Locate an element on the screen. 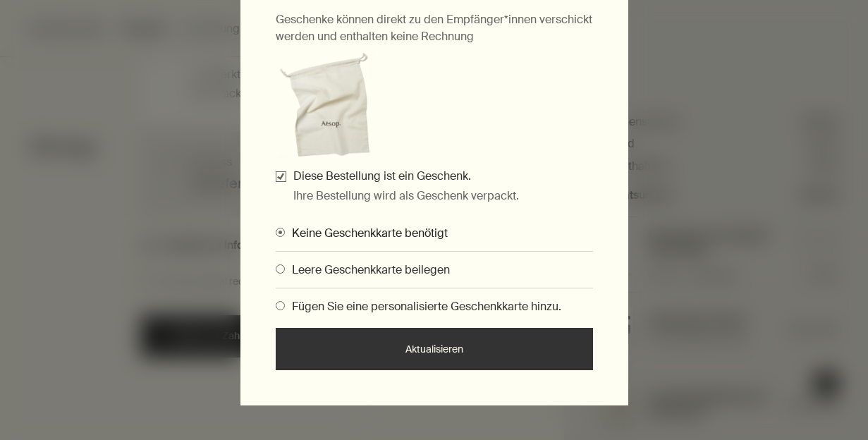 This screenshot has width=868, height=440. span: Keine Geschenkkarte benötigt is located at coordinates (366, 233).